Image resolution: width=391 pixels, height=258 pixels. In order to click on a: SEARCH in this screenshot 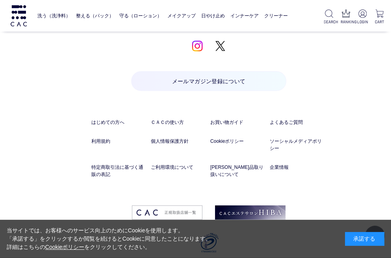, I will do `click(329, 17)`.